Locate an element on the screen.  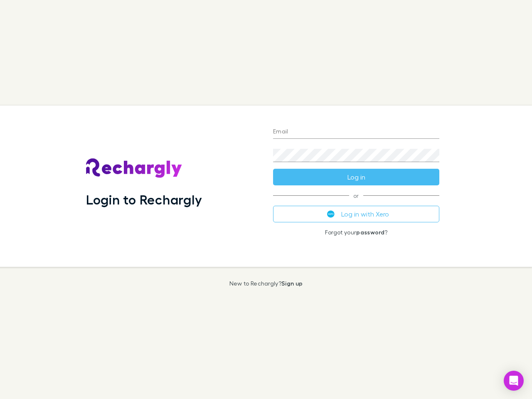
button: Log in is located at coordinates (356, 177).